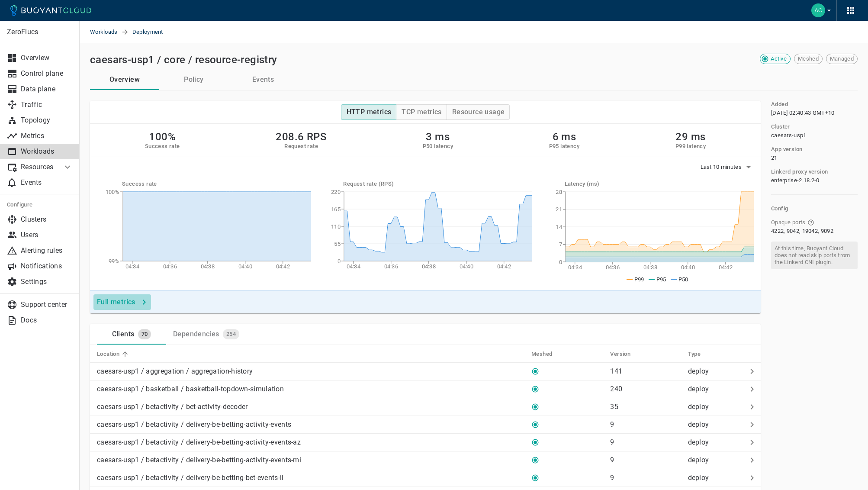 Image resolution: width=868 pixels, height=490 pixels. Describe the element at coordinates (564, 137) in the screenshot. I see `h2: 6 ms` at that location.